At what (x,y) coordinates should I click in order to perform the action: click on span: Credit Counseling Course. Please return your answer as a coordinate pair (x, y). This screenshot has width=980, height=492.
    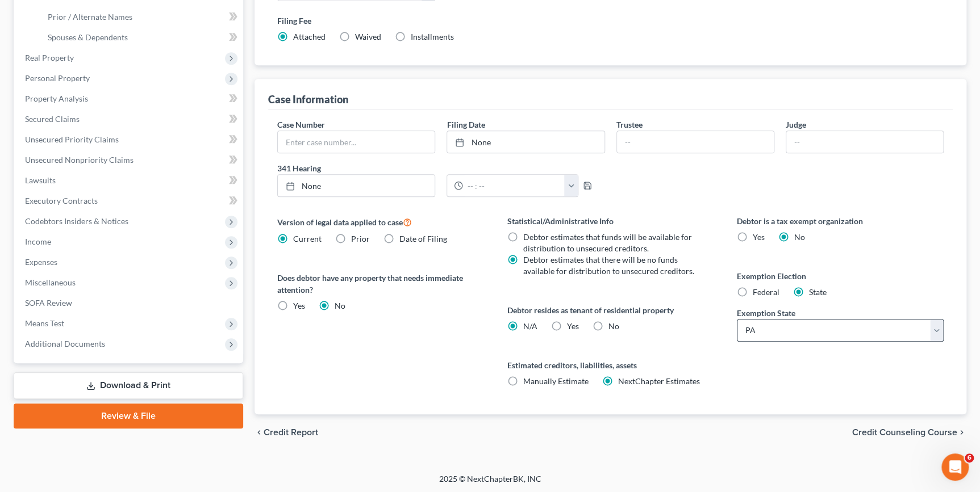
    Looking at the image, I should click on (905, 432).